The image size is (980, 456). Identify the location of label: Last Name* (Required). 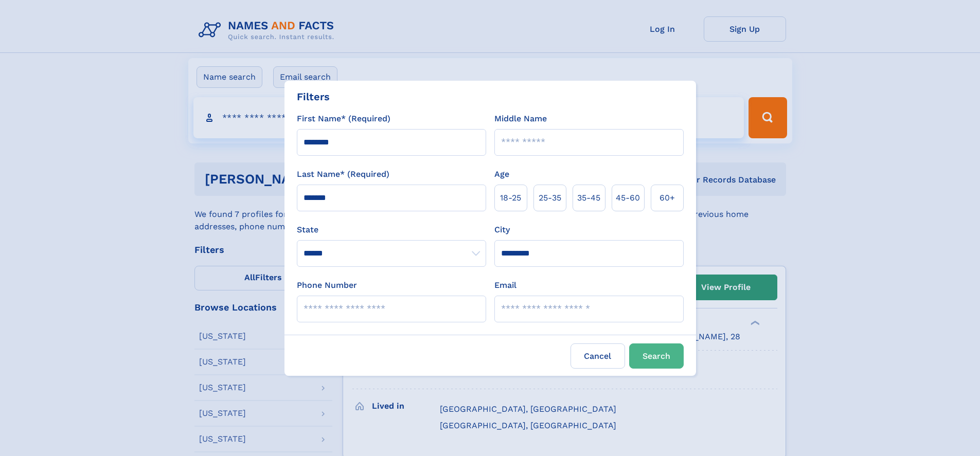
(343, 174).